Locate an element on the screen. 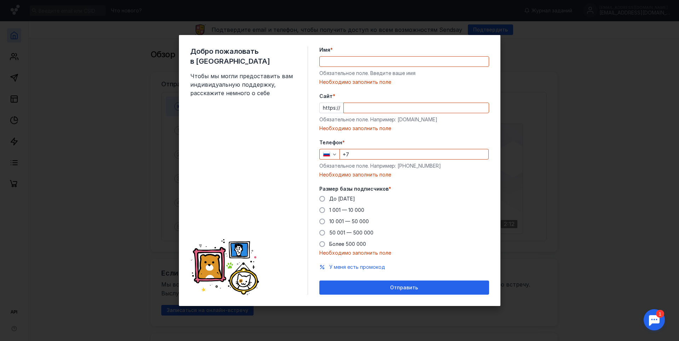  span: 1 001 — 10 000 is located at coordinates (347, 210).